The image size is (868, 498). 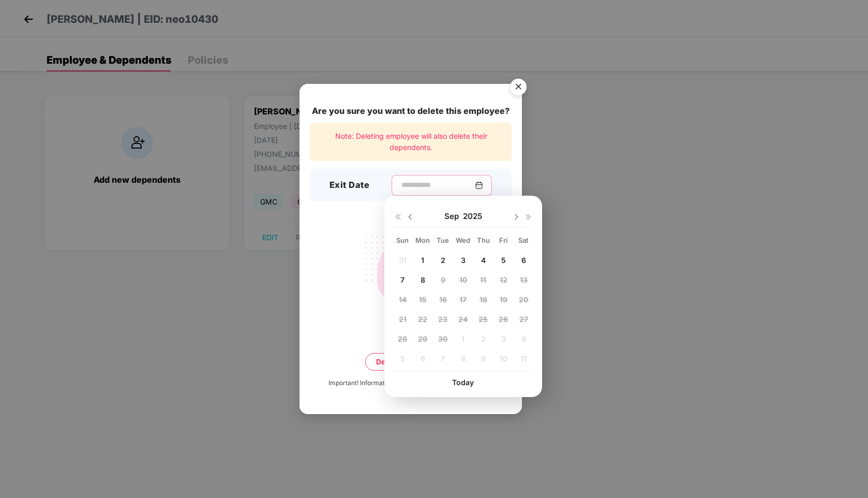 I want to click on div: Wed, so click(x=463, y=240).